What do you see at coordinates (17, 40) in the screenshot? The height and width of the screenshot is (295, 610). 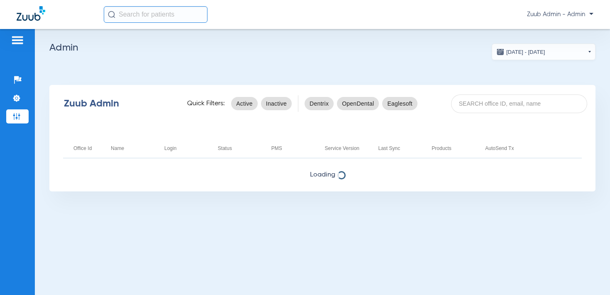 I see `img: hamburger-icon` at bounding box center [17, 40].